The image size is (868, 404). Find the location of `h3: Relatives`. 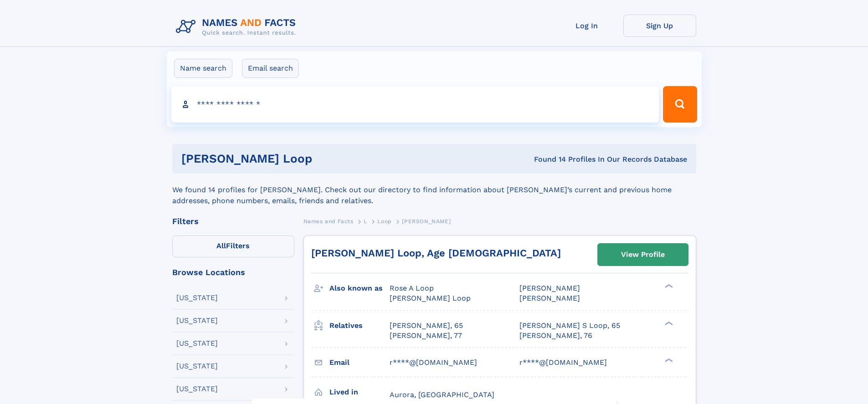

h3: Relatives is located at coordinates (360, 326).